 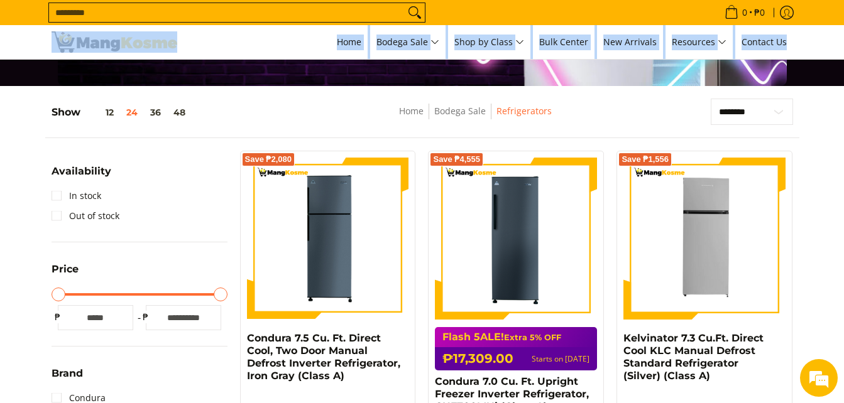 What do you see at coordinates (221, 21) in the screenshot?
I see `div: Minimize live chat window` at bounding box center [221, 21].